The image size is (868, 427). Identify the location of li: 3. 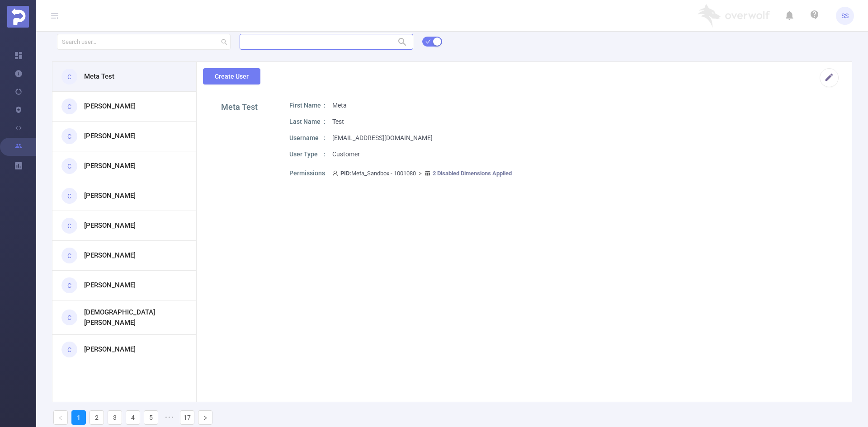
(115, 417).